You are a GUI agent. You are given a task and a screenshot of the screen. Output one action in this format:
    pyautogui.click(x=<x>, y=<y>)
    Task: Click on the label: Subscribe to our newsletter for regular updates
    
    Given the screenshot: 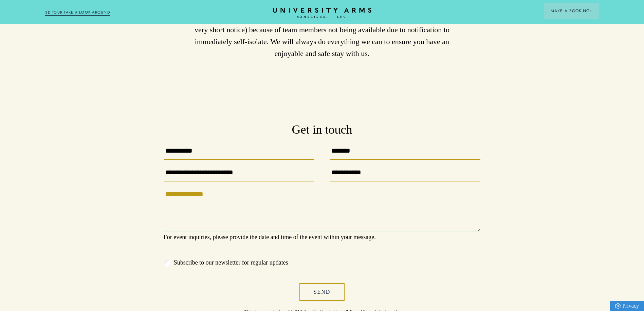 What is the action you would take?
    pyautogui.click(x=322, y=263)
    